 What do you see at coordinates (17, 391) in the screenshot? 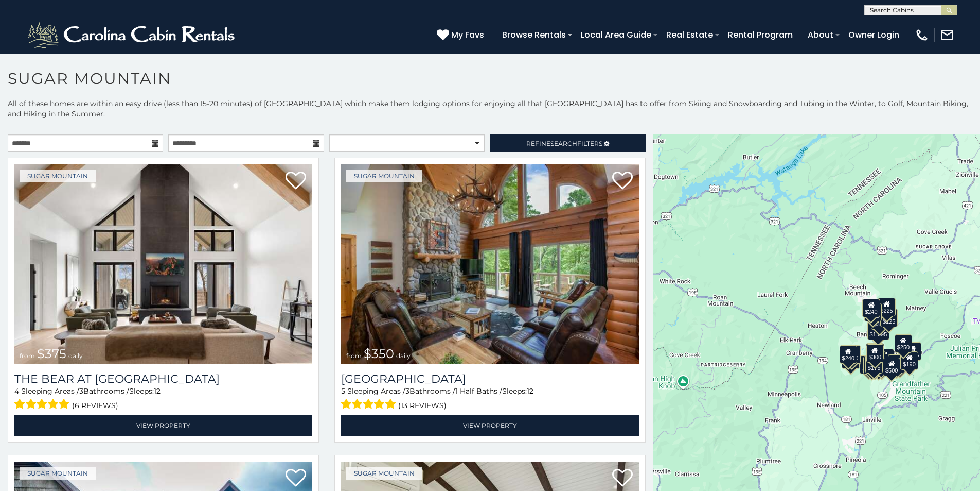
I see `span: 4` at bounding box center [17, 391].